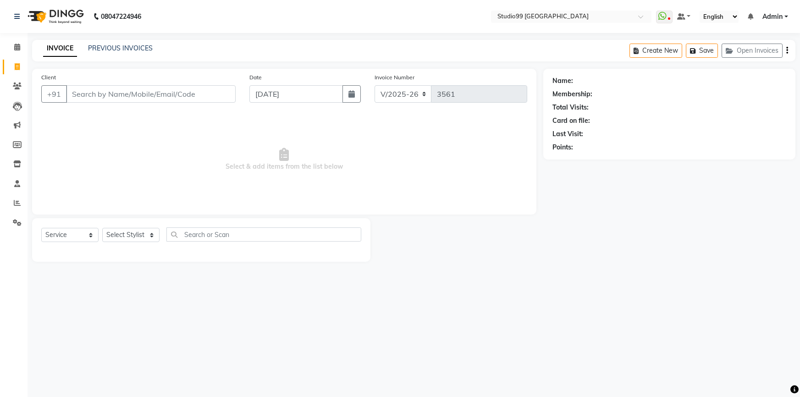  What do you see at coordinates (121, 16) in the screenshot?
I see `b: 08047224946` at bounding box center [121, 16].